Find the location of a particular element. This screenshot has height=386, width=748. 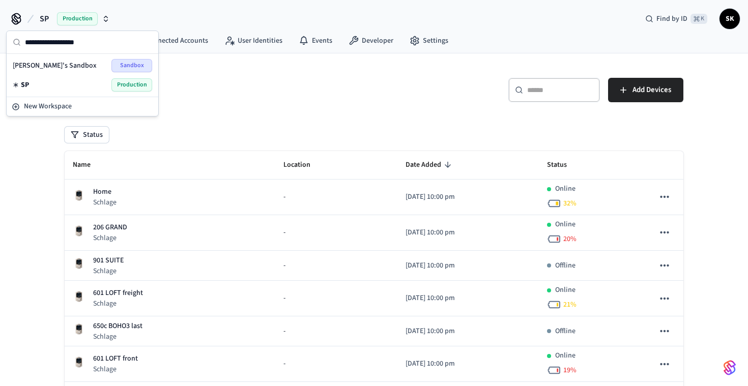

span: 19 % is located at coordinates (570, 371).